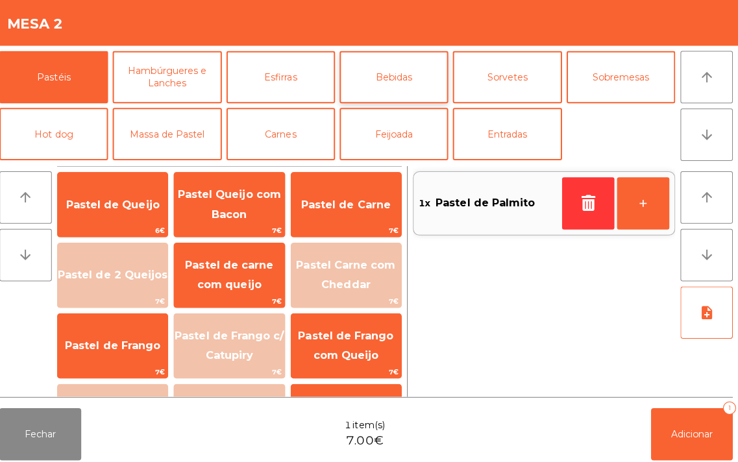  I want to click on button: Massa de Pastel, so click(171, 133).